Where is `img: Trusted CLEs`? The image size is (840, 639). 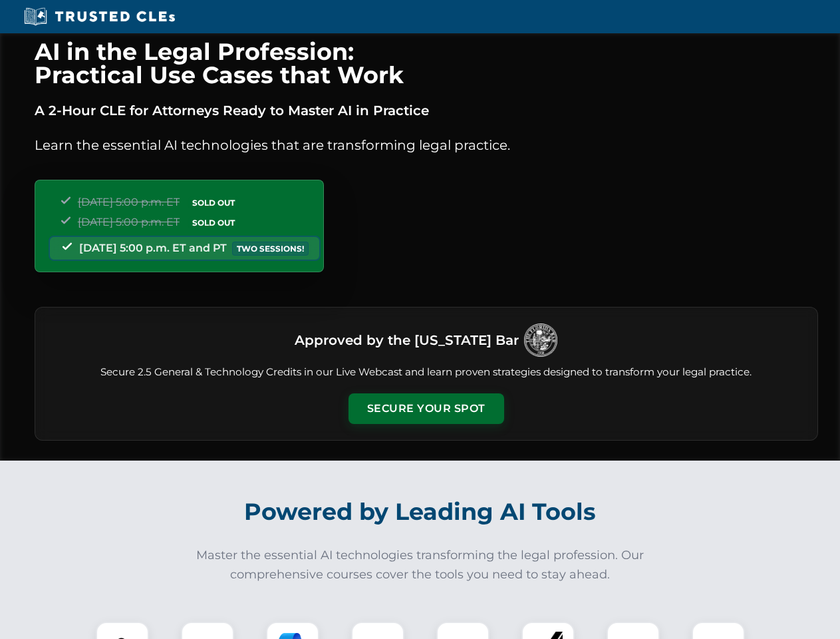
img: Trusted CLEs is located at coordinates (99, 17).